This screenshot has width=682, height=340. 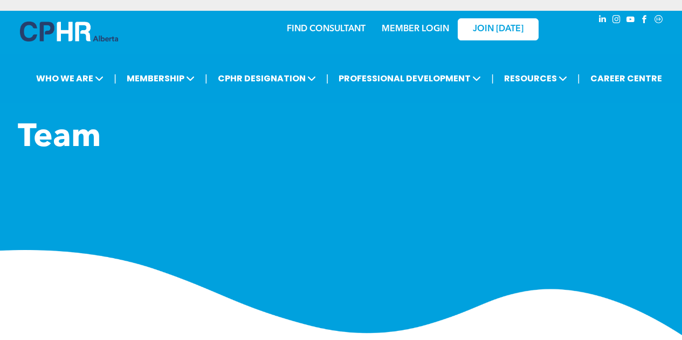 I want to click on a: MEMBER LOGIN, so click(x=415, y=29).